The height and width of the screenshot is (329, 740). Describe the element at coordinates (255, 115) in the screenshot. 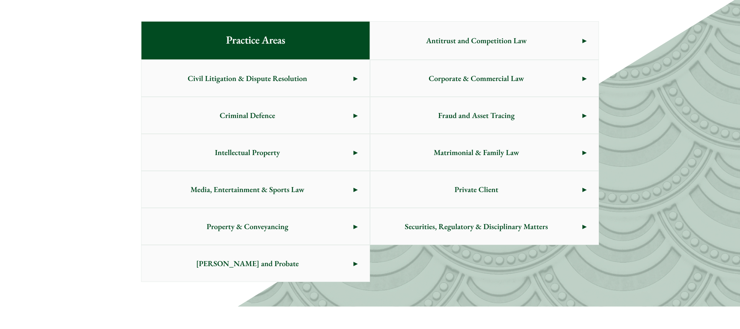

I see `a: Criminal Defence` at that location.